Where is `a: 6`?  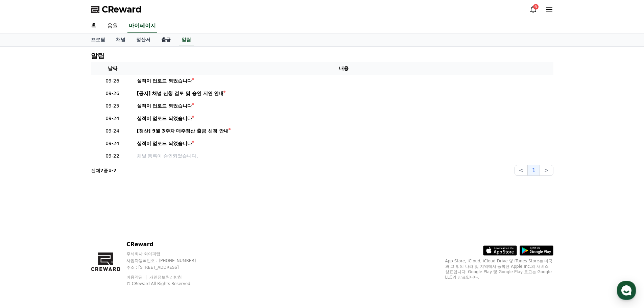 a: 6 is located at coordinates (533, 9).